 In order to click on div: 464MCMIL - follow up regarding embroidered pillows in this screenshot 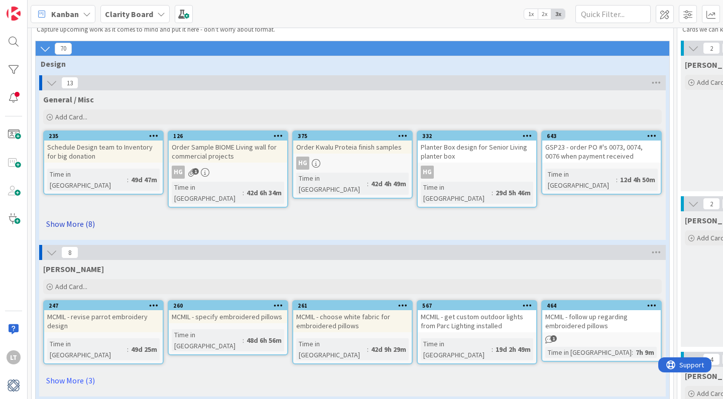, I will do `click(601, 317)`.